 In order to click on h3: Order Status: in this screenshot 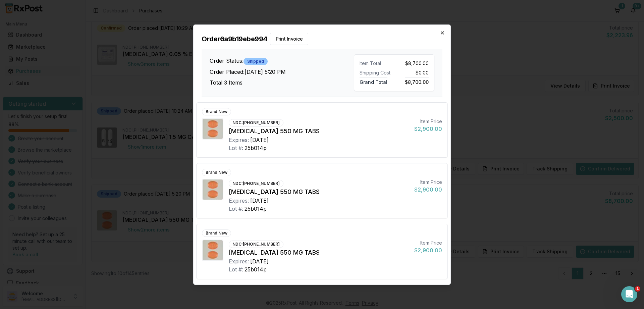, I will do `click(282, 60)`.